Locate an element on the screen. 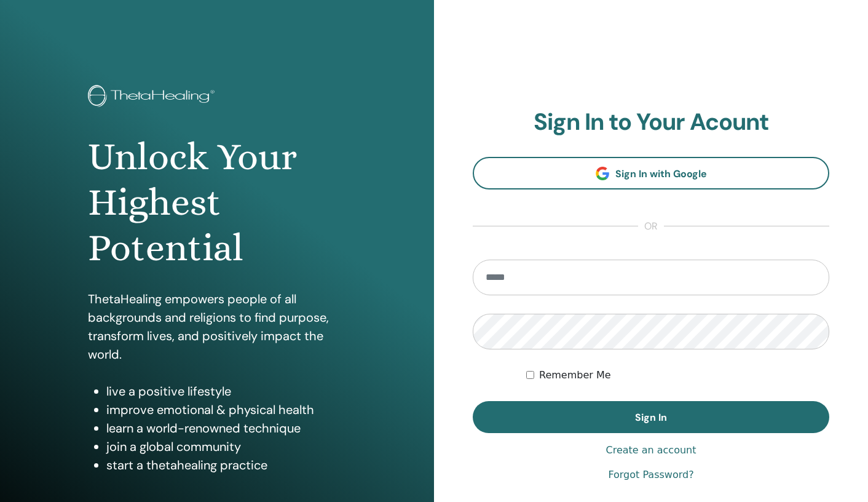 Image resolution: width=868 pixels, height=502 pixels. h1: Unlock Your Highest Potential is located at coordinates (217, 202).